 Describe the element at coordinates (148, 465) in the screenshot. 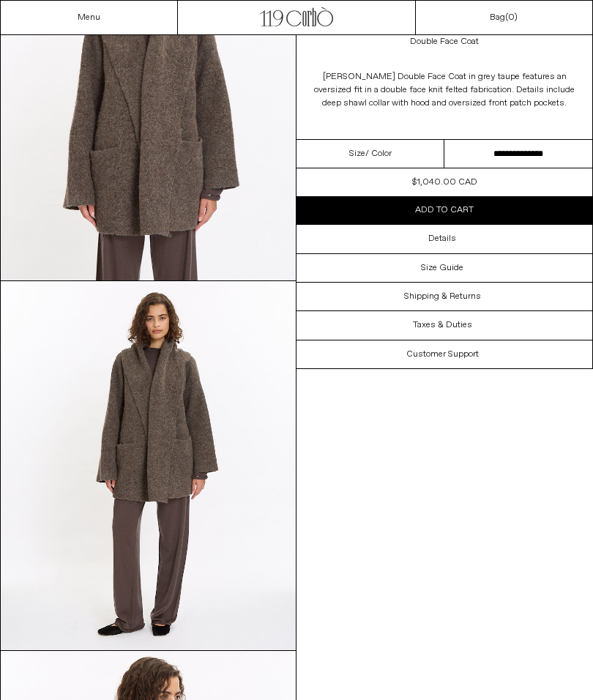

I see `img: Corbo-08-16-2515868copy_1800x1800.jpg` at that location.